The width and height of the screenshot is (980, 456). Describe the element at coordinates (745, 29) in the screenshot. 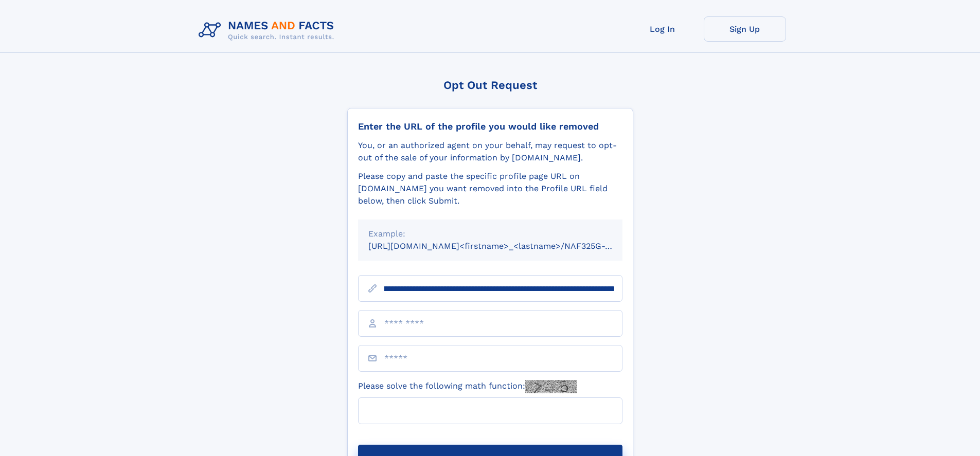

I see `a: Sign Up` at that location.